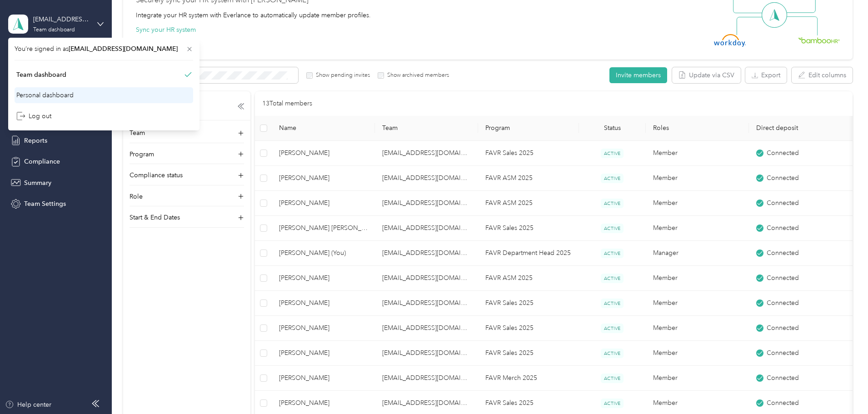  Describe the element at coordinates (341, 75) in the screenshot. I see `label: Show pending invites` at that location.